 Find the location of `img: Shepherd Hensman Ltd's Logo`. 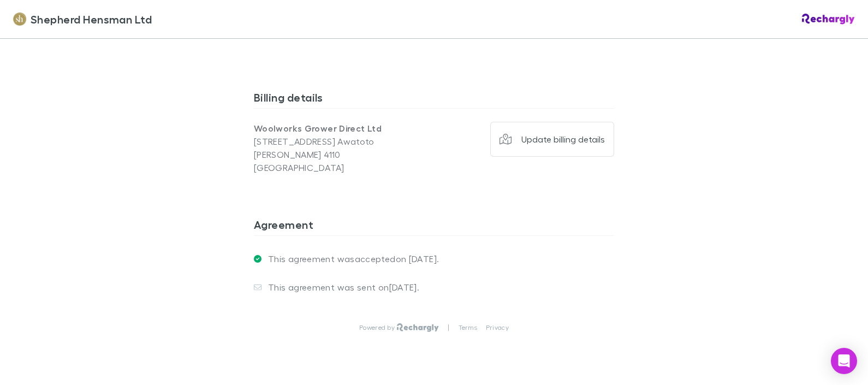

img: Shepherd Hensman Ltd's Logo is located at coordinates (19, 19).